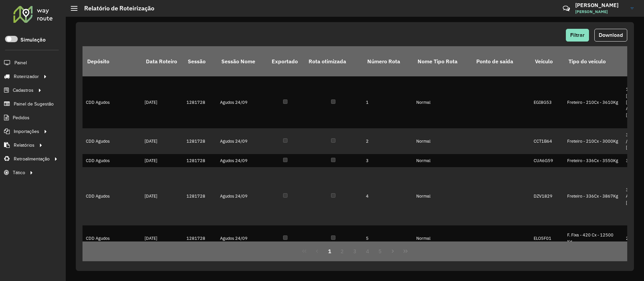  Describe the element at coordinates (200, 61) in the screenshot. I see `th: Sessão` at that location.